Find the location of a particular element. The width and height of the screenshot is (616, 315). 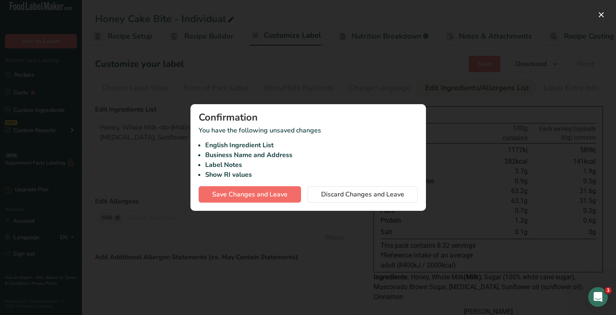

p: You have the following unsaved changes is located at coordinates (308, 152).